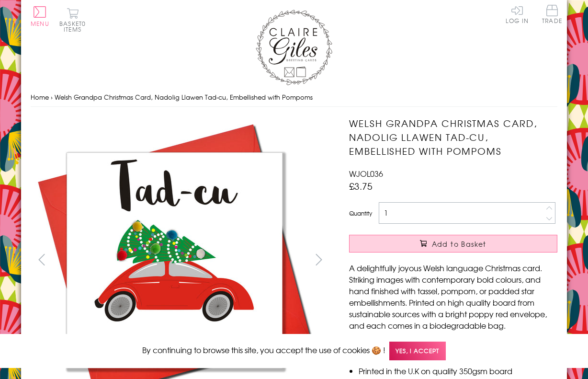 Image resolution: width=588 pixels, height=379 pixels. What do you see at coordinates (41, 259) in the screenshot?
I see `button: prev` at bounding box center [41, 259].